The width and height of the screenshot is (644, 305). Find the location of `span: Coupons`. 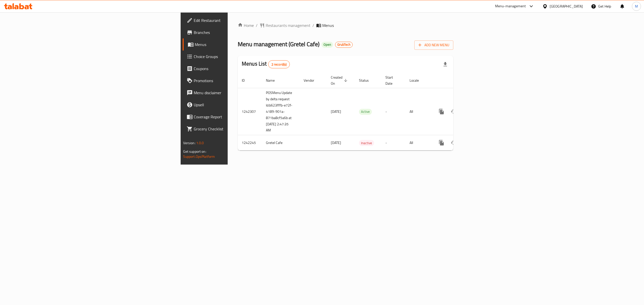

span: Coupons is located at coordinates (239, 68).